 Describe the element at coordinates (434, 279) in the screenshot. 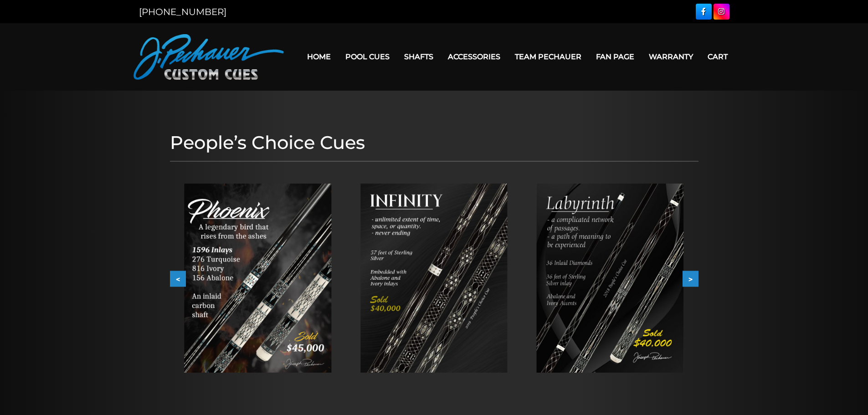

I see `div: Carousel Navigation` at that location.